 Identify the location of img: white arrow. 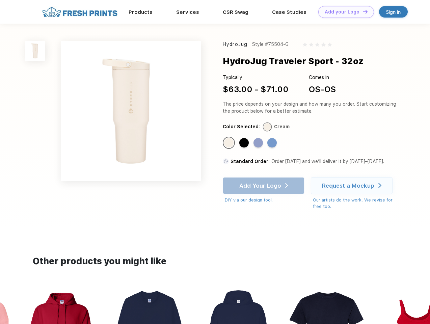
(380, 185).